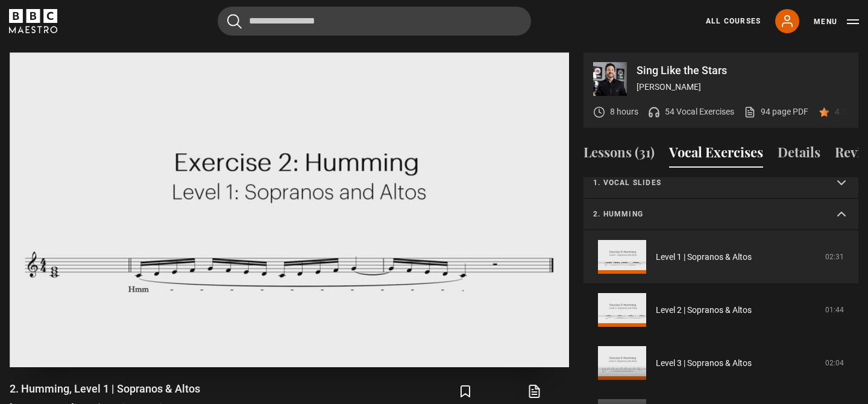  Describe the element at coordinates (289, 210) in the screenshot. I see `video-js: Video Player` at that location.